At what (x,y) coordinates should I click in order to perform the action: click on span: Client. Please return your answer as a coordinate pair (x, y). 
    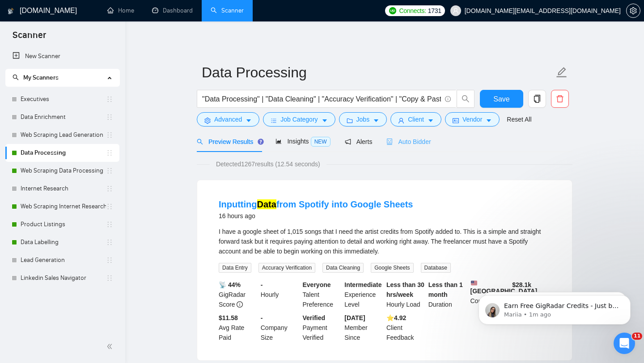
    Looking at the image, I should click on (416, 119).